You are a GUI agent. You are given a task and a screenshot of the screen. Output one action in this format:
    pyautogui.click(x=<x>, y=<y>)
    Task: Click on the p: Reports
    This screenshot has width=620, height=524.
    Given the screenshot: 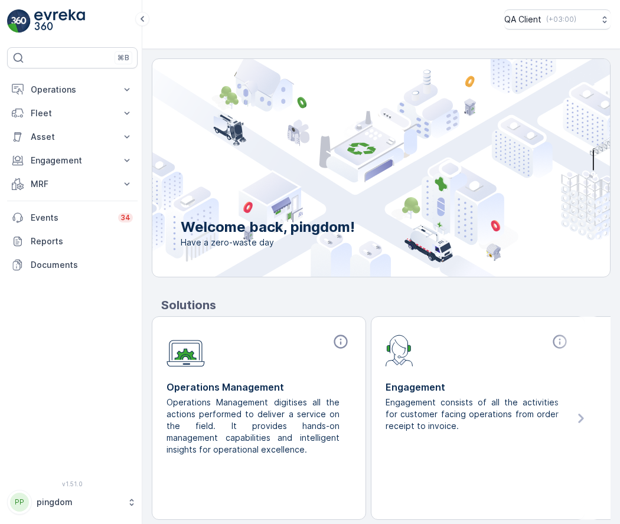 What is the action you would take?
    pyautogui.click(x=81, y=241)
    